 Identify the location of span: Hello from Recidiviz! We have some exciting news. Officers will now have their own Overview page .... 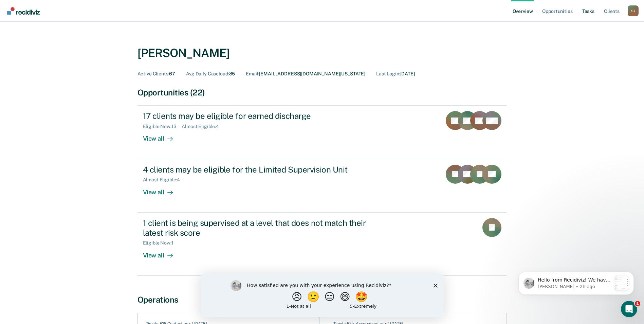
(66, 130).